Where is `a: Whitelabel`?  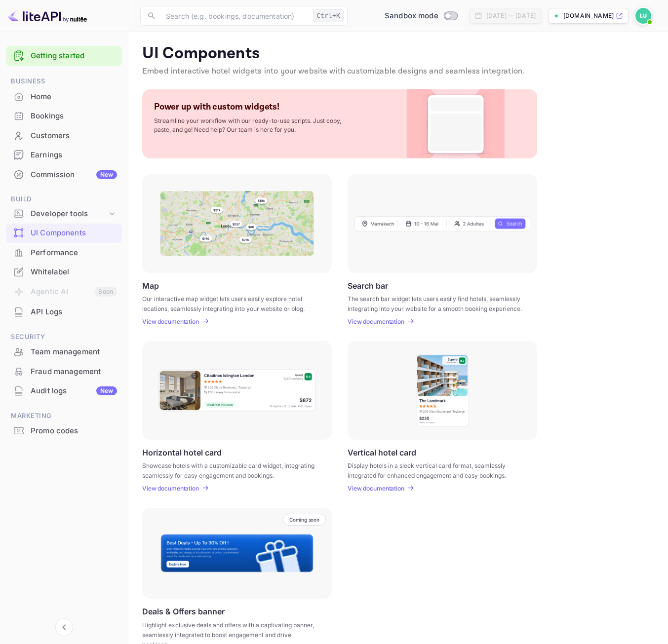 a: Whitelabel is located at coordinates (64, 271).